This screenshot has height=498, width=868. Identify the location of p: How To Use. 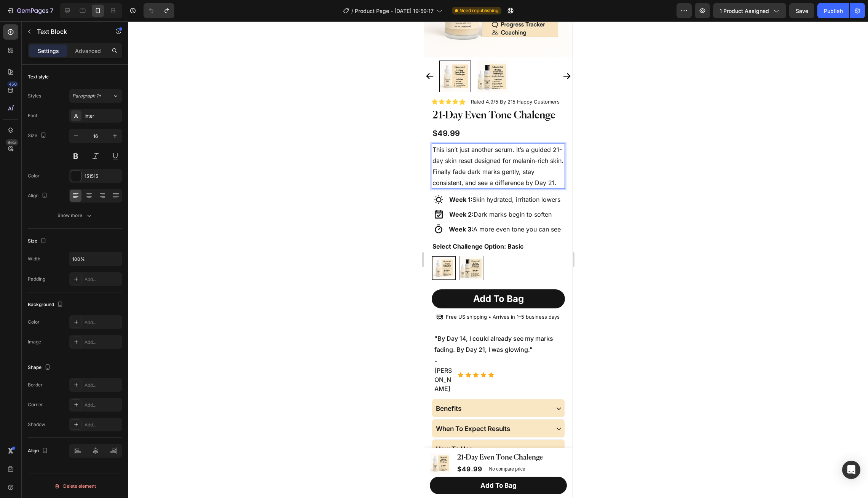
(30, 427).